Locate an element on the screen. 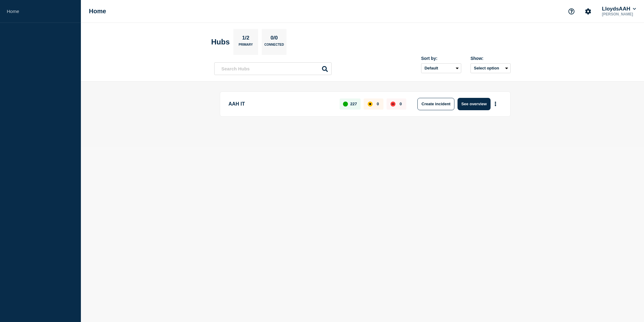 The image size is (644, 322). select: Sort by is located at coordinates (441, 69).